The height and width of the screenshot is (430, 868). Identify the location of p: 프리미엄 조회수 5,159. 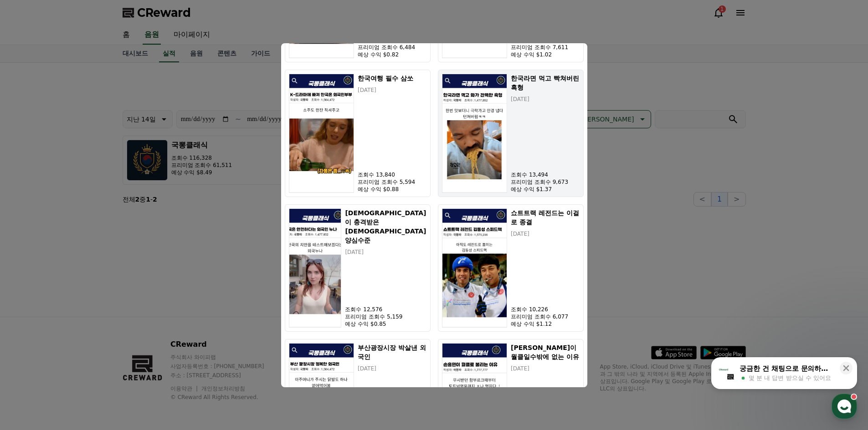
(386, 317).